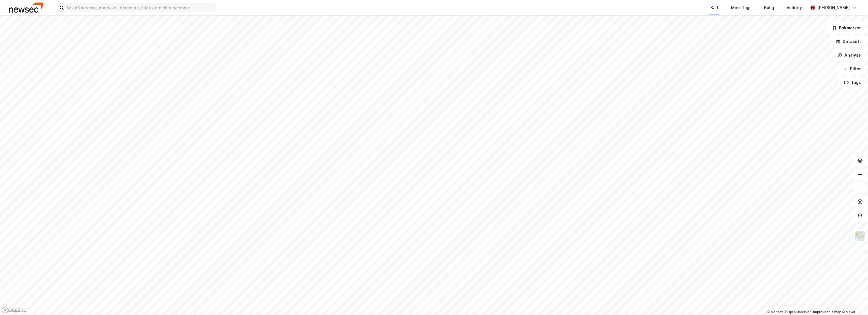  I want to click on a: Improve this map, so click(827, 313).